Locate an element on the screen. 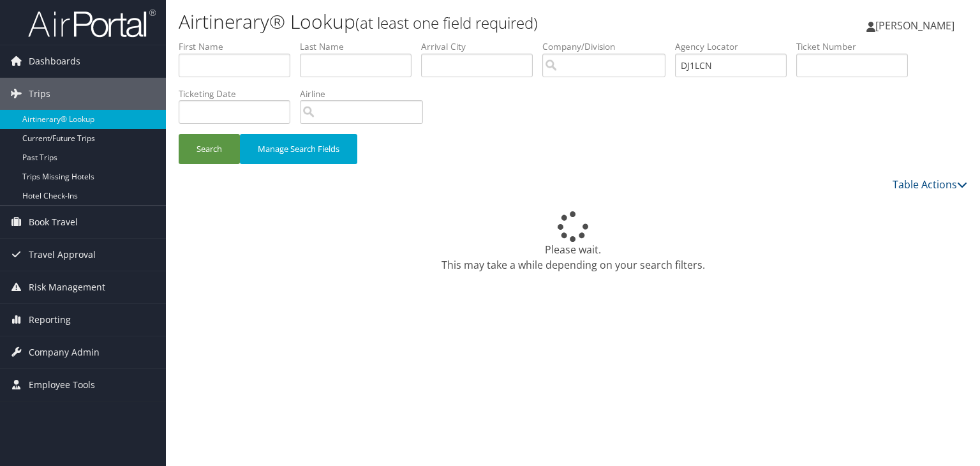 This screenshot has width=980, height=466. label: Arrival City is located at coordinates (481, 46).